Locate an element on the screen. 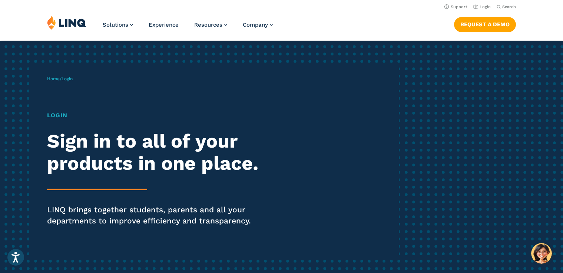 The image size is (563, 273). a: Login is located at coordinates (482, 7).